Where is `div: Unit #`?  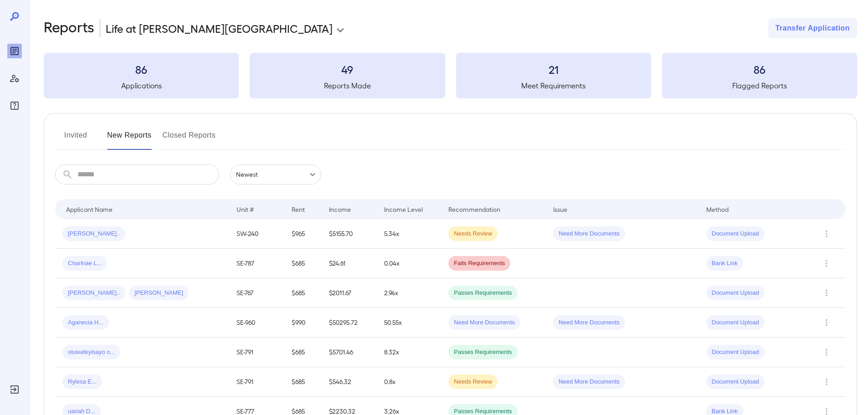
div: Unit # is located at coordinates (245, 209).